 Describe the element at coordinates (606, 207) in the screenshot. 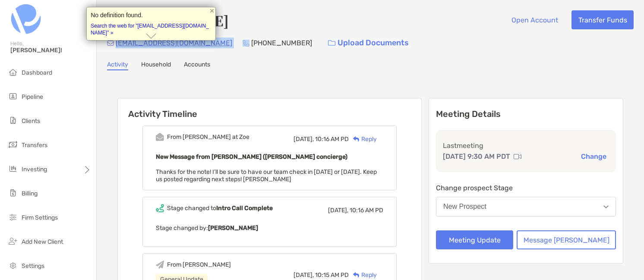

I see `img: Open dropdown arrow` at that location.